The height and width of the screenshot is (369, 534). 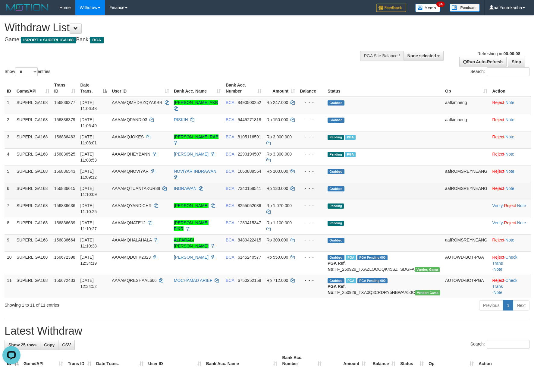 I want to click on span: 34, so click(x=440, y=4).